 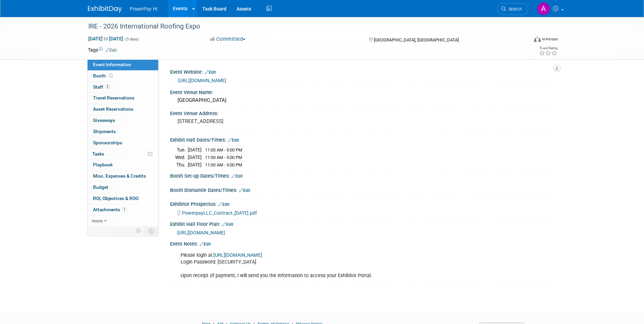 I want to click on a: ROI, Objectives & ROO, so click(x=123, y=199).